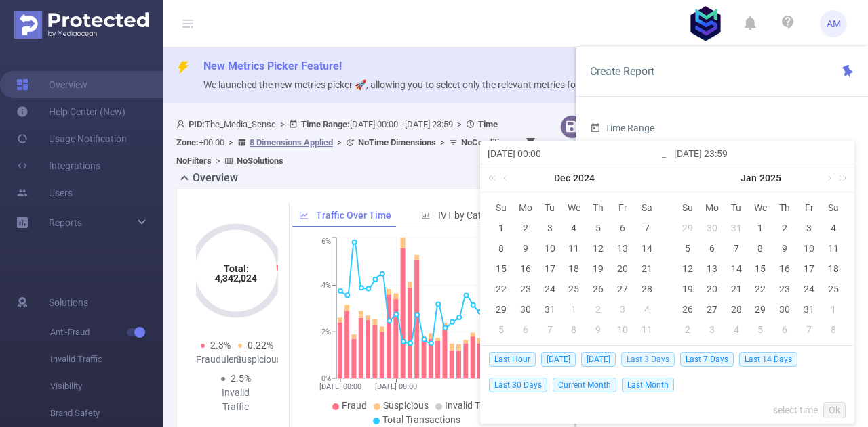 The width and height of the screenshot is (868, 427). I want to click on div: 16, so click(526, 269).